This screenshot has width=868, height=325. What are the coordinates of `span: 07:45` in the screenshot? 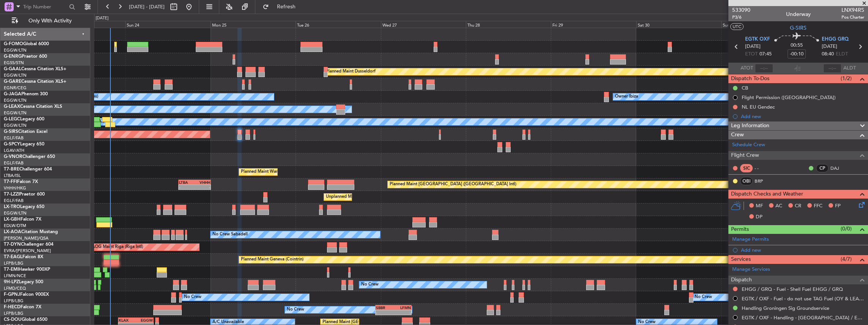 It's located at (766, 54).